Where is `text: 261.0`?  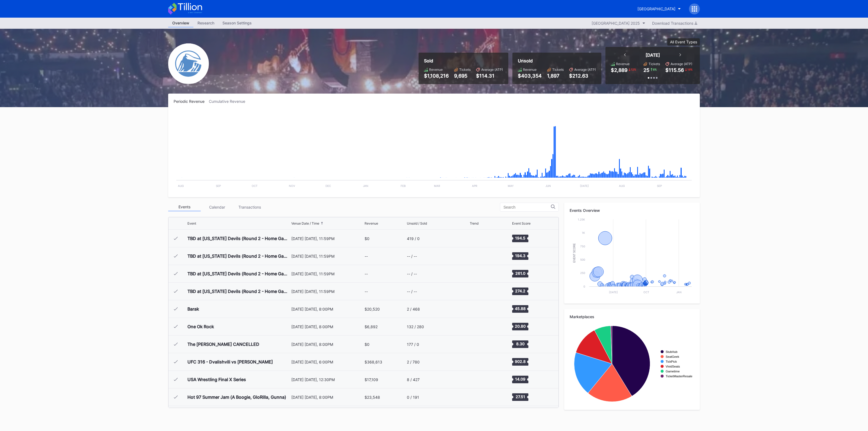 text: 261.0 is located at coordinates (520, 273).